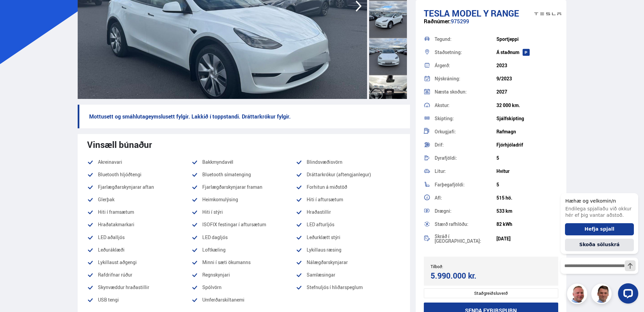  What do you see at coordinates (348, 212) in the screenshot?
I see `li: Hraðastillir` at bounding box center [348, 212].